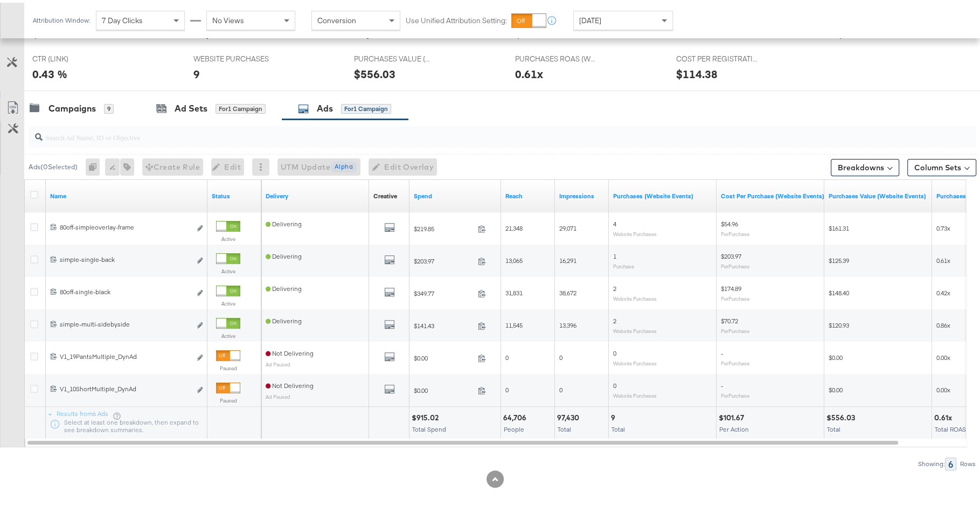 This screenshot has width=980, height=513. What do you see at coordinates (733, 426) in the screenshot?
I see `span: Per Action` at bounding box center [733, 426].